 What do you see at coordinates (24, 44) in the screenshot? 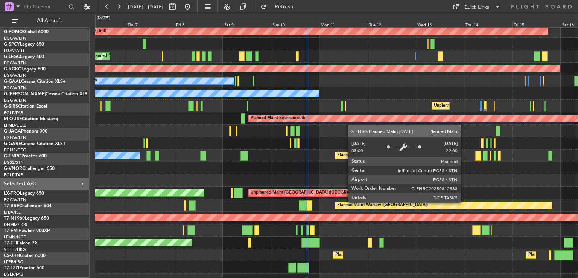
I see `a: G-SPCYLegacy 650` at bounding box center [24, 44].